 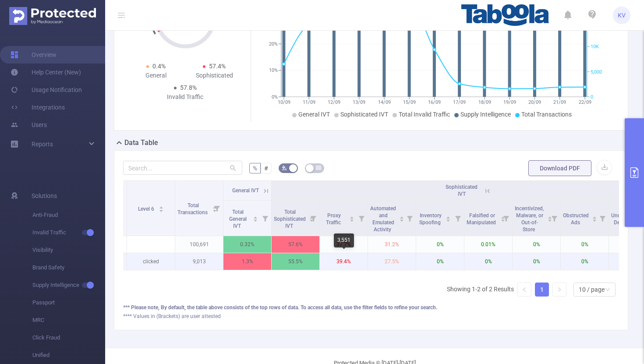 I want to click on p: 57.6%, so click(x=295, y=245).